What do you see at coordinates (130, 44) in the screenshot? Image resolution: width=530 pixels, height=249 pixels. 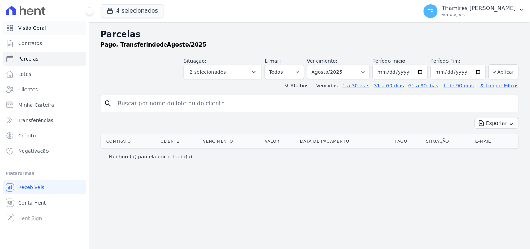 I see `strong: Pago, Transferindo` at bounding box center [130, 44].